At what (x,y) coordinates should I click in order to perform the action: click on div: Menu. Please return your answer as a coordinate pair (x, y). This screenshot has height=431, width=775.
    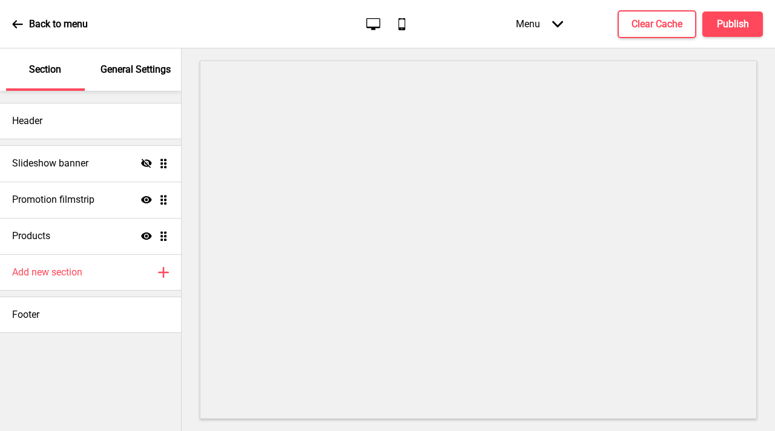
    Looking at the image, I should click on (539, 24).